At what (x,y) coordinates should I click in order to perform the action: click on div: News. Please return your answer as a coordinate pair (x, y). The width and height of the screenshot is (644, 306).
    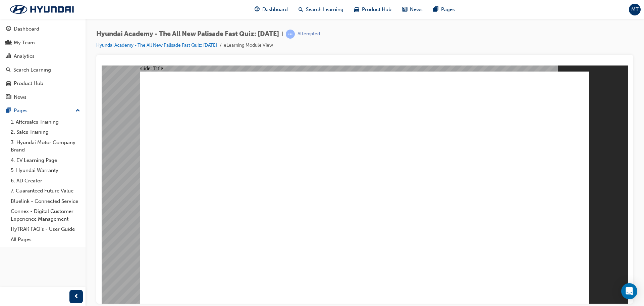
    Looking at the image, I should click on (20, 97).